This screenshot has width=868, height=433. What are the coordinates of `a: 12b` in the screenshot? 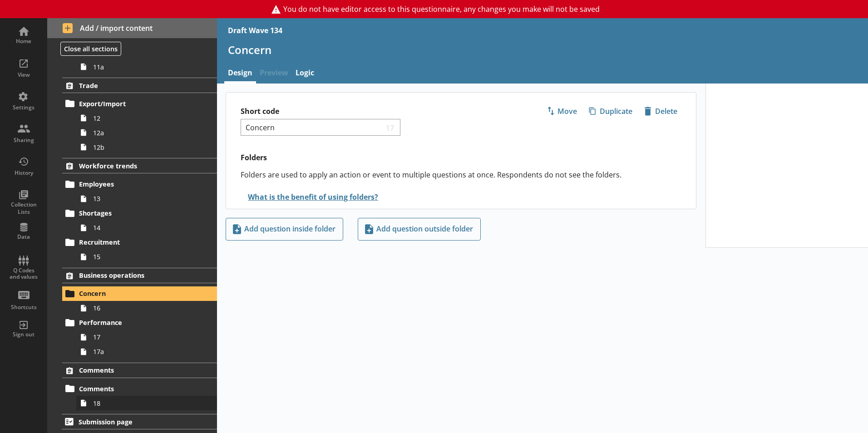 It's located at (147, 147).